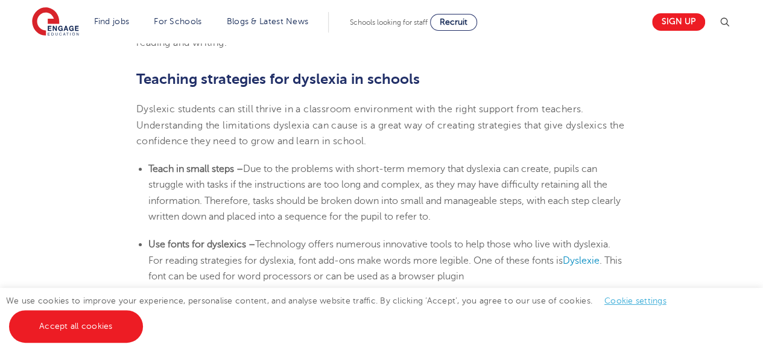 This screenshot has height=353, width=763. What do you see at coordinates (76, 326) in the screenshot?
I see `a: Accept all cookies` at bounding box center [76, 326].